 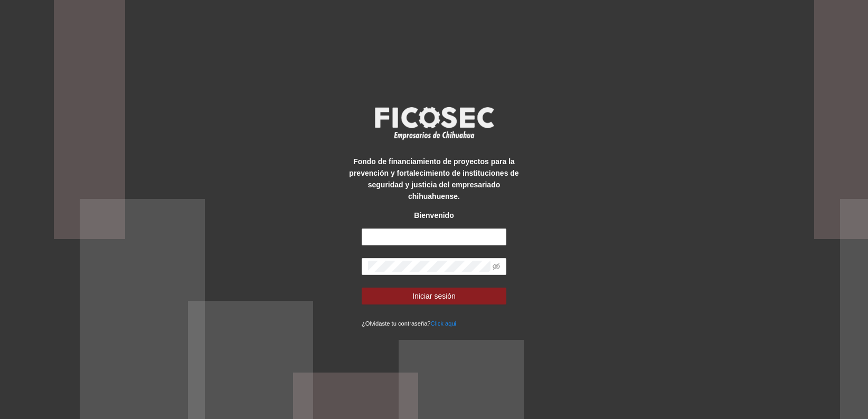 What do you see at coordinates (434, 216) in the screenshot?
I see `strong: Bienvenido` at bounding box center [434, 216].